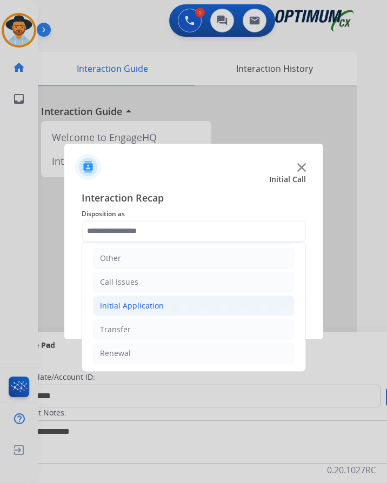 This screenshot has height=483, width=387. What do you see at coordinates (110, 258) in the screenshot?
I see `div: Other` at bounding box center [110, 258].